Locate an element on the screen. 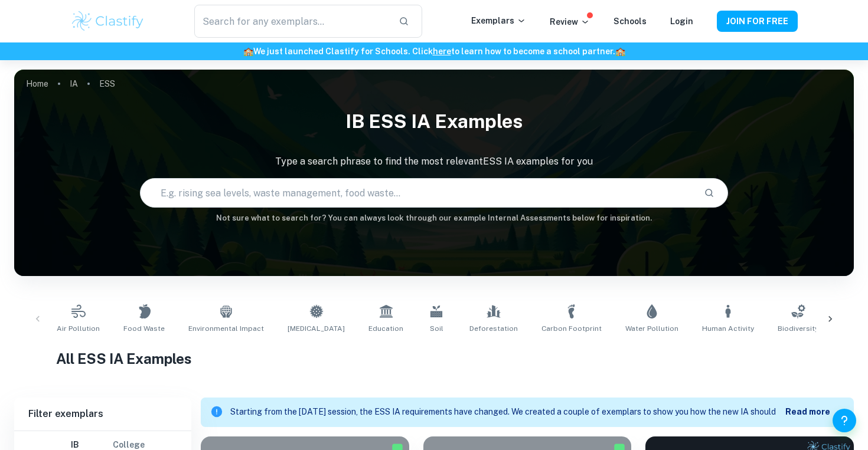 The image size is (868, 450). a: JOIN FOR FREE is located at coordinates (757, 21).